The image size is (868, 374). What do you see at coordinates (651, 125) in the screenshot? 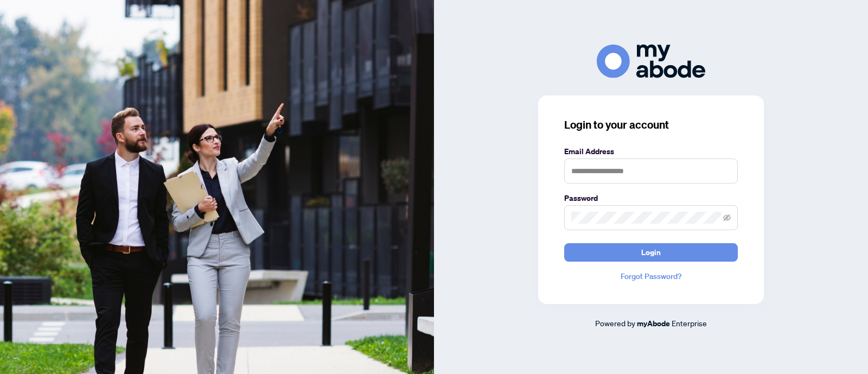
I see `h3: Login to your account` at bounding box center [651, 125].